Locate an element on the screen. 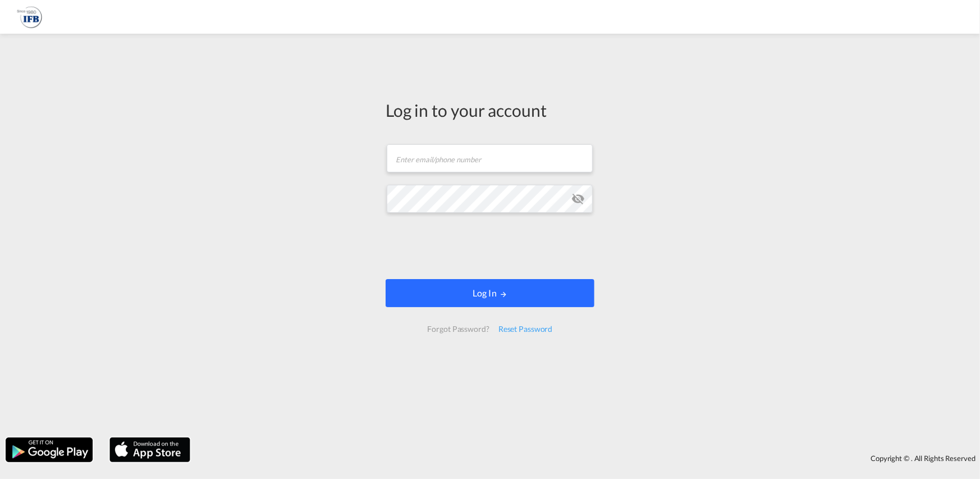  div: Copyright © . All Rights Reserved is located at coordinates (588, 458).